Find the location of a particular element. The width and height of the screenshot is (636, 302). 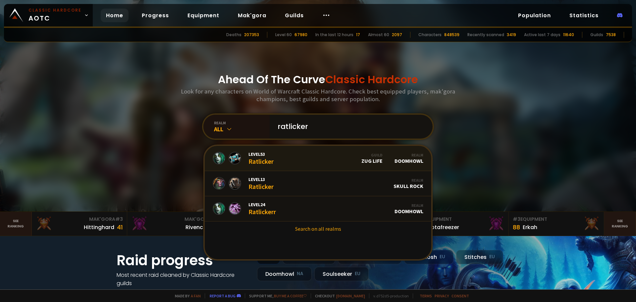

span: Classic Hardcore is located at coordinates (372, 79).